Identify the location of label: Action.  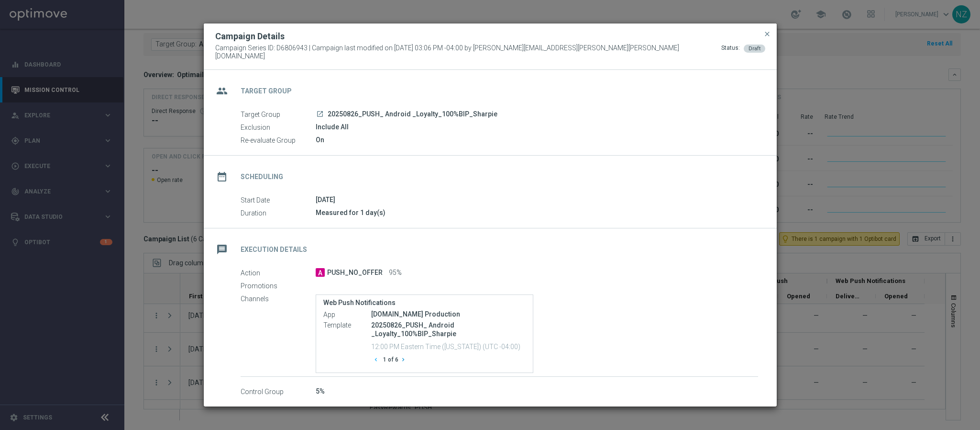
(278, 273).